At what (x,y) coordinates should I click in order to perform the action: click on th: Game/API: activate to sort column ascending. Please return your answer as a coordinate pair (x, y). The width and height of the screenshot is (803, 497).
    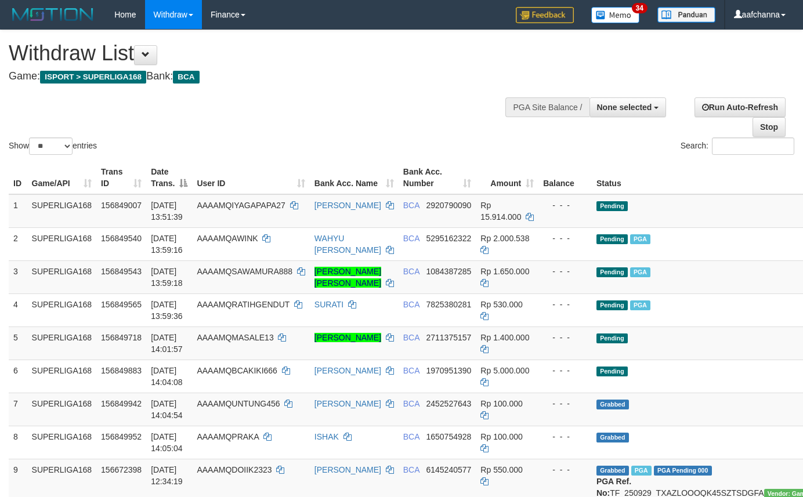
    Looking at the image, I should click on (62, 178).